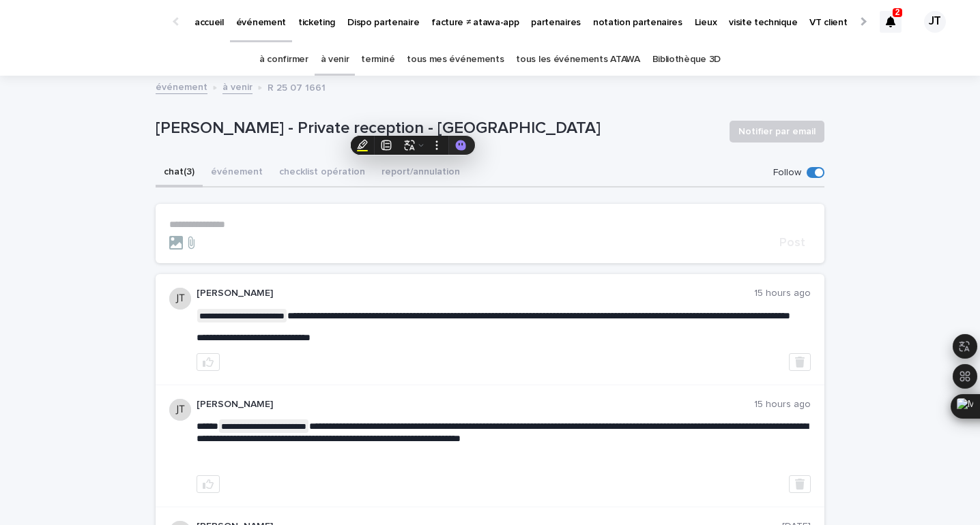 The width and height of the screenshot is (980, 525). What do you see at coordinates (776, 131) in the screenshot?
I see `button: Notifier par email` at bounding box center [776, 131].